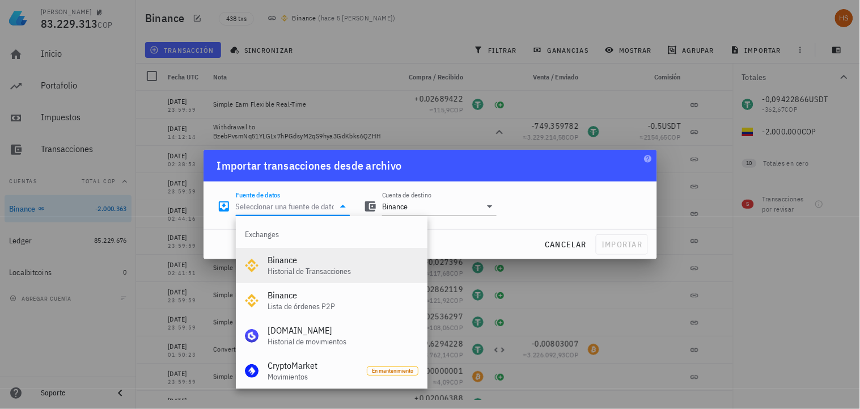 The height and width of the screenshot is (409, 860). Describe the element at coordinates (285, 206) in the screenshot. I see `input: Seleccionar una fuente de datos` at that location.